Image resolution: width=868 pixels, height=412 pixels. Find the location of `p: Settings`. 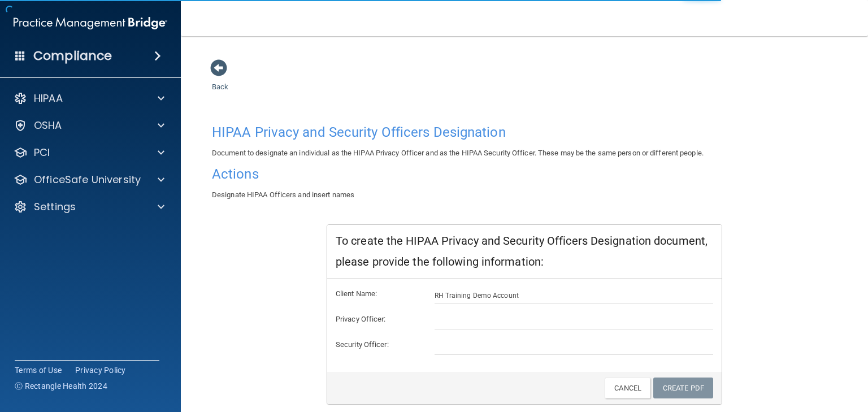

p: Settings is located at coordinates (55, 207).